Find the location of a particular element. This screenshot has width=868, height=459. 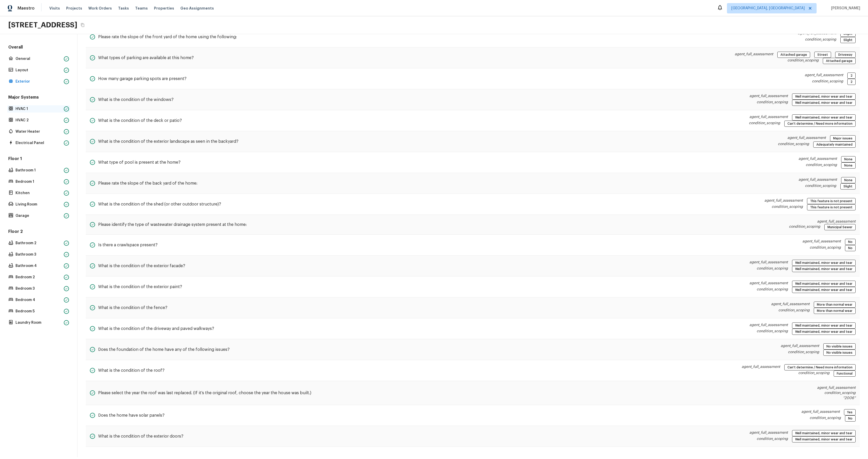

h5: Floor 2 is located at coordinates (39, 232).